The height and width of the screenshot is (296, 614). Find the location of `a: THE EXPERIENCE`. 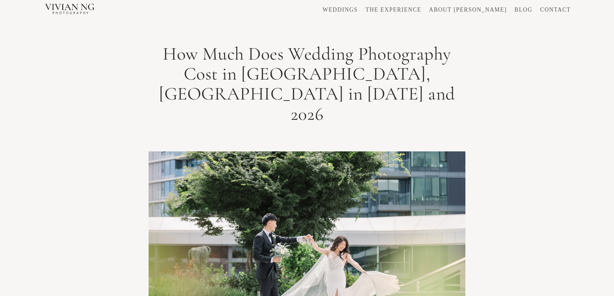

a: THE EXPERIENCE is located at coordinates (393, 10).